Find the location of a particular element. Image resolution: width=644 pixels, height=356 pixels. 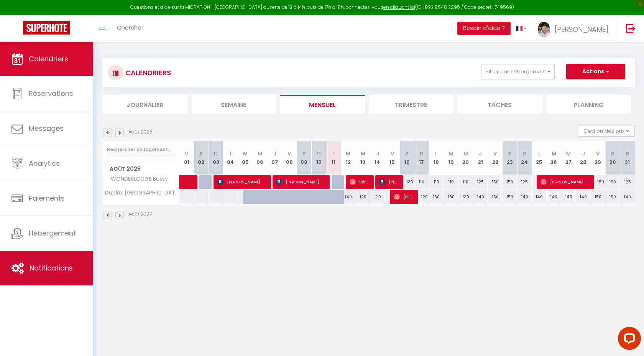

th: 30 is located at coordinates (613, 158).